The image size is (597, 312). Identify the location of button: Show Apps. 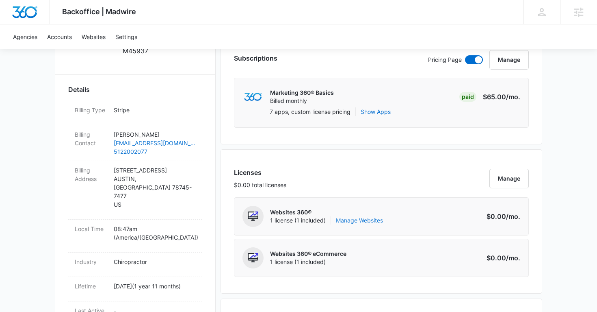
(376, 111).